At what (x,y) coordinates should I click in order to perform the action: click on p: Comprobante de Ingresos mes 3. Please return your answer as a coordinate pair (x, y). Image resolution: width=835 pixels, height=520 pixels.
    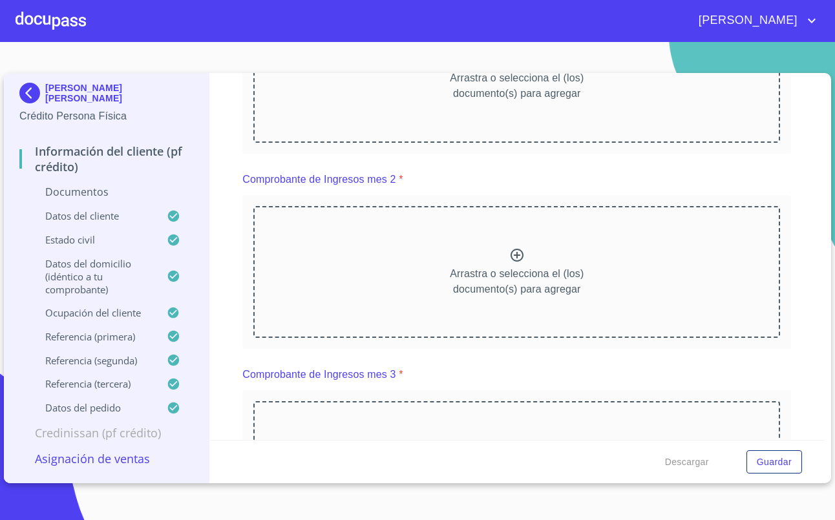
    Looking at the image, I should click on (319, 375).